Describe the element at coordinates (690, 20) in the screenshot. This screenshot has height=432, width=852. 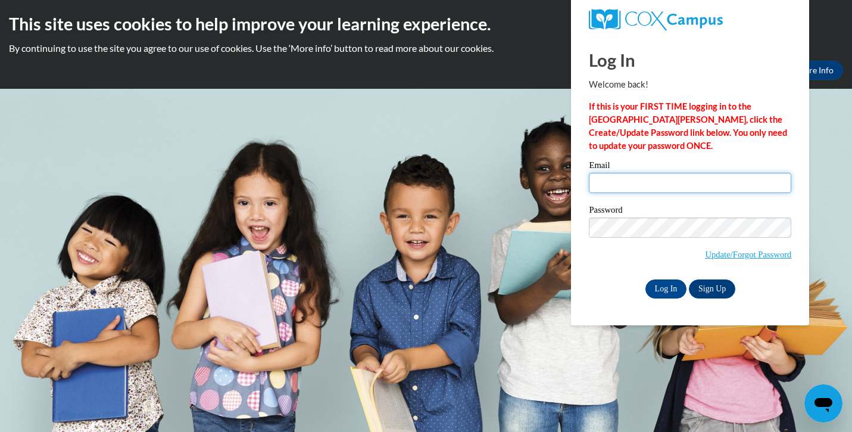
I see `a: COX Campus` at that location.